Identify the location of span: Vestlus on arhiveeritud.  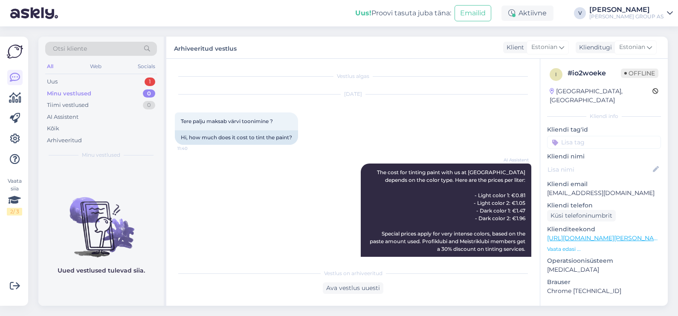
(353, 274).